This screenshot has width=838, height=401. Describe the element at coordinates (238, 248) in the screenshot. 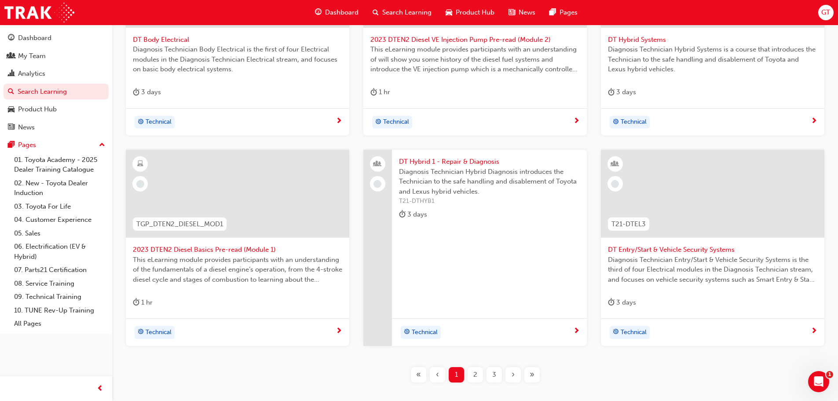

I see `a: TGP_DTEN2_DIESEL_MOD12023 DTEN2 Diesel Basics Pre-read (Module 1)This eLearning module provides p...` at that location.